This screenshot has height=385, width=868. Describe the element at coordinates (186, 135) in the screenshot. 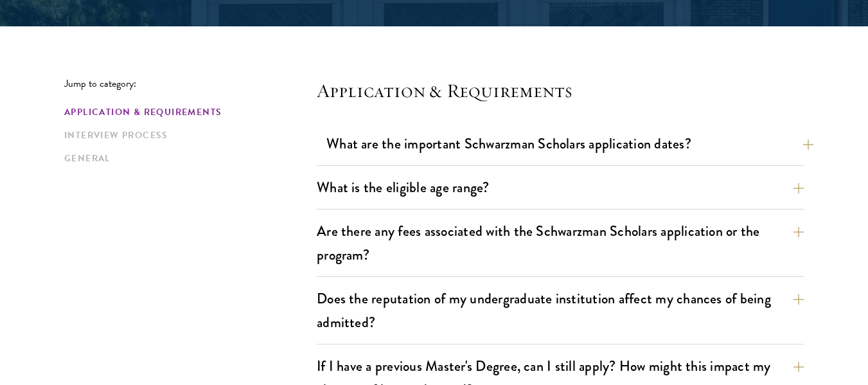

I see `a: Interview Process` at that location.